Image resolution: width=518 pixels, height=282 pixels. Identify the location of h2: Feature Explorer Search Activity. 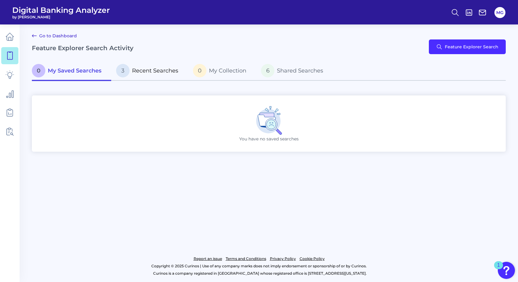
(83, 48).